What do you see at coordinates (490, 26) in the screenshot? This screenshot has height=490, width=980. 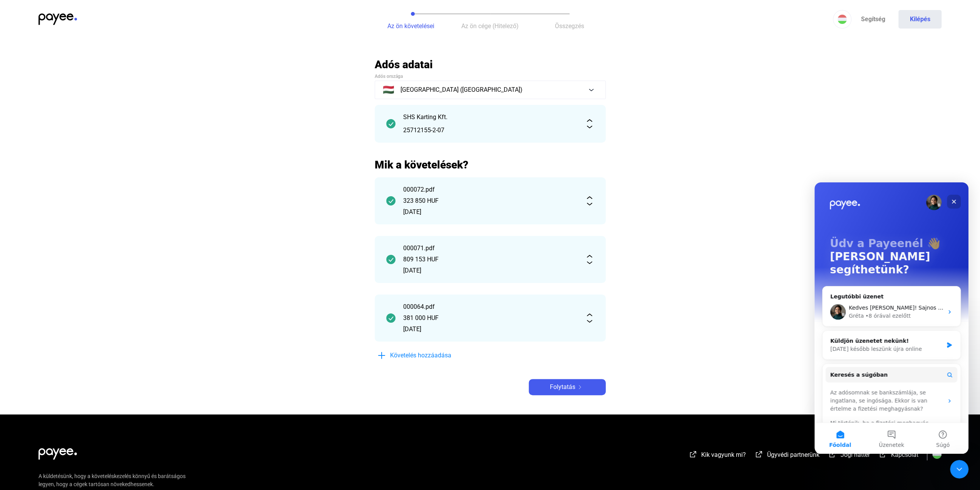 I see `span: Az ön cége (Hitelező)` at bounding box center [490, 26].